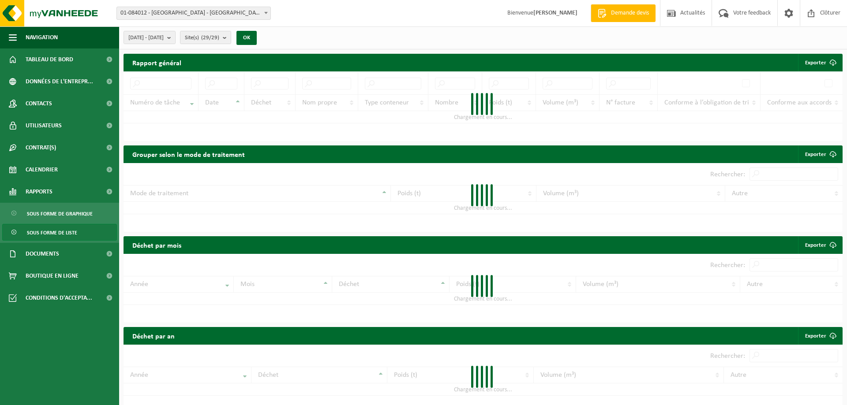  I want to click on span: Calendrier, so click(41, 170).